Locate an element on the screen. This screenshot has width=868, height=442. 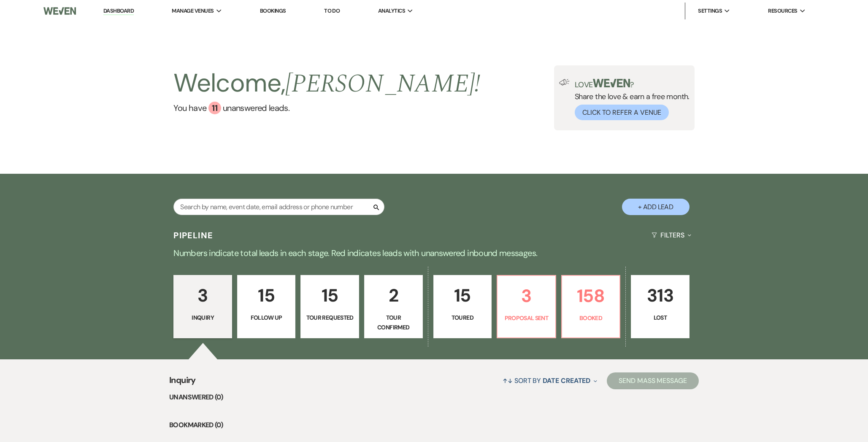
span: Manage Venues is located at coordinates (192, 11).